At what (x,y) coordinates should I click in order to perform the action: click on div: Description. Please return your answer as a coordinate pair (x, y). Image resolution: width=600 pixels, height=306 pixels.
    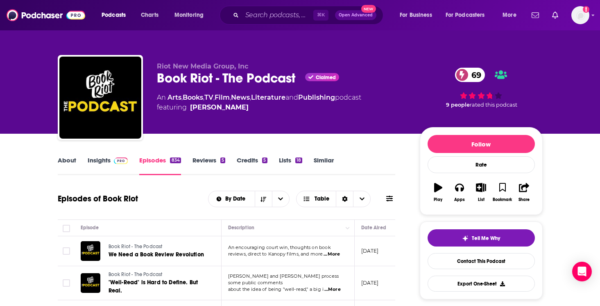
    Looking at the image, I should click on (241, 227).